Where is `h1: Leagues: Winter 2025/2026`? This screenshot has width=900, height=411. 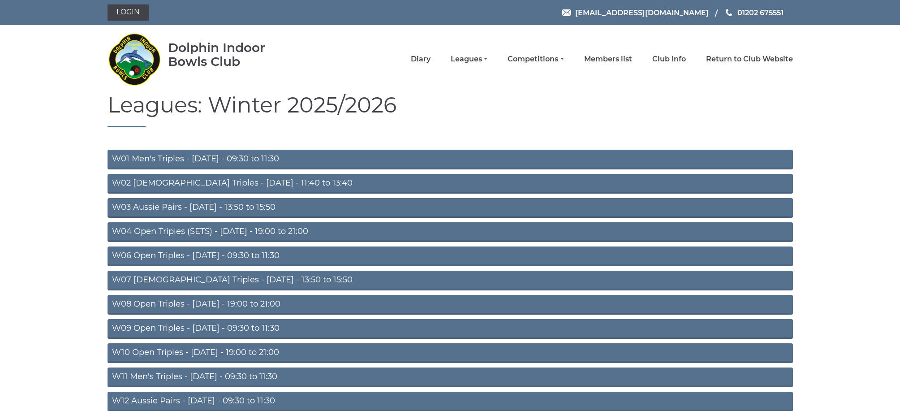 h1: Leagues: Winter 2025/2026 is located at coordinates (450, 110).